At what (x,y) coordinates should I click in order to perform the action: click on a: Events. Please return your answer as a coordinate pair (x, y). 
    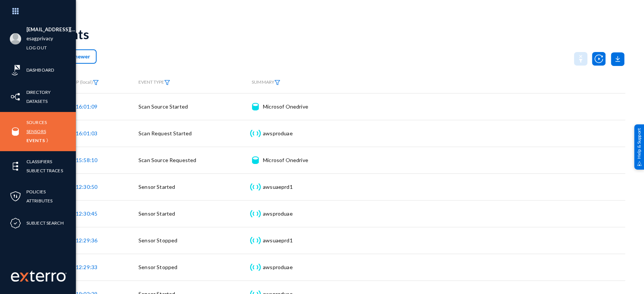
    Looking at the image, I should click on (35, 140).